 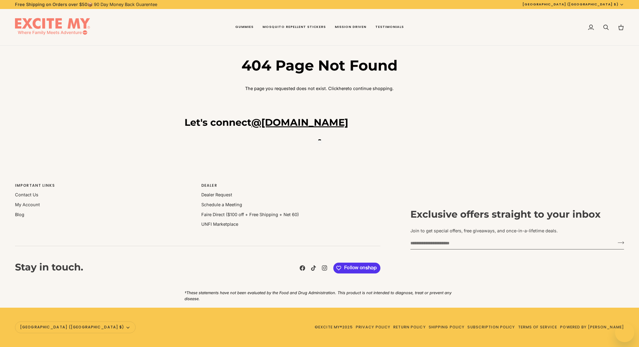 I want to click on span: Gummies, so click(x=244, y=27).